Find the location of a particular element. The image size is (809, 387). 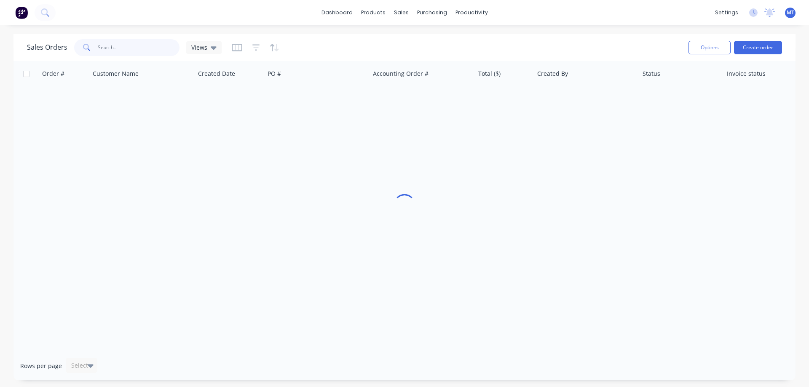

input: Search... is located at coordinates (139, 48).